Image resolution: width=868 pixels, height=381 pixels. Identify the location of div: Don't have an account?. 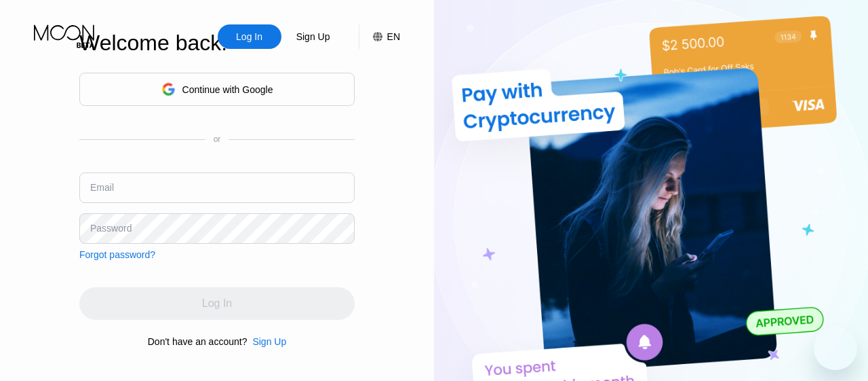
(198, 341).